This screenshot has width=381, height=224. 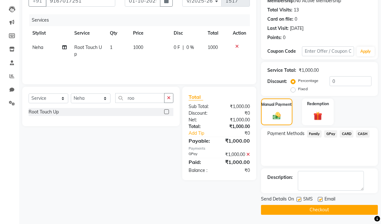 I want to click on span: 0 %, so click(x=190, y=47).